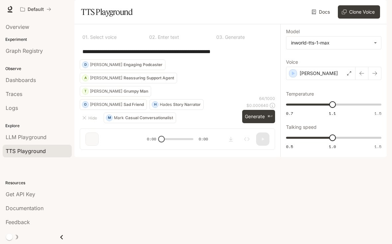 Image resolution: width=392 pixels, height=244 pixels. Describe the element at coordinates (258, 117) in the screenshot. I see `button: Generate⌘⏎` at that location.